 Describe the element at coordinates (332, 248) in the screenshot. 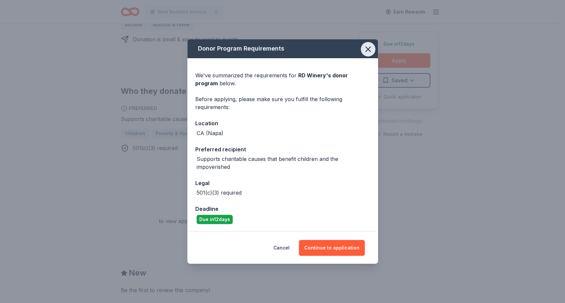

I see `button: Continue to application` at that location.